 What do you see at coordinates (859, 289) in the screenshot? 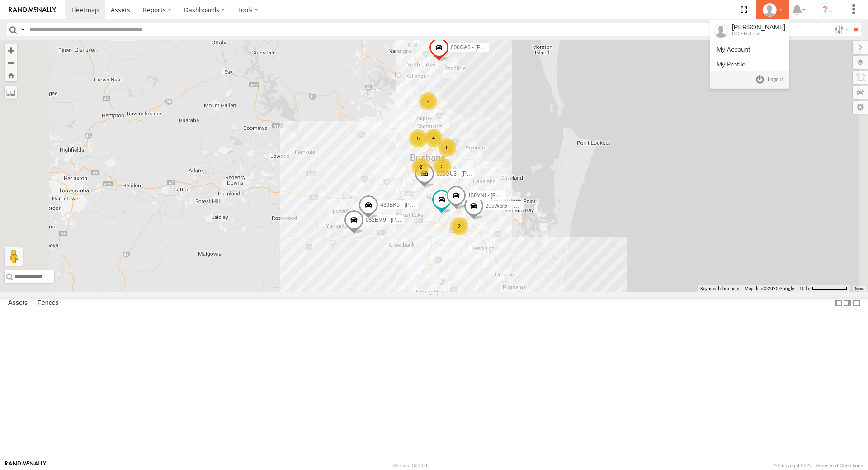
I see `a: Terms` at bounding box center [859, 289].